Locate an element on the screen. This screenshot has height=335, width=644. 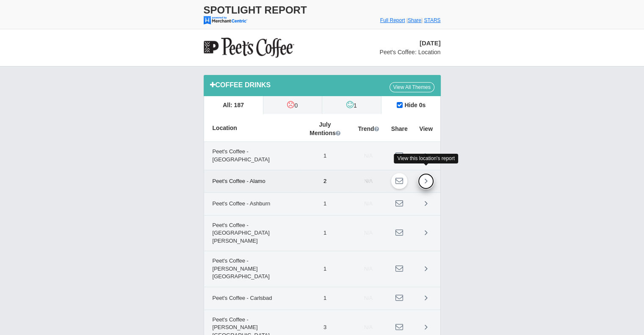
div: Coffee Drinks is located at coordinates (300, 84).